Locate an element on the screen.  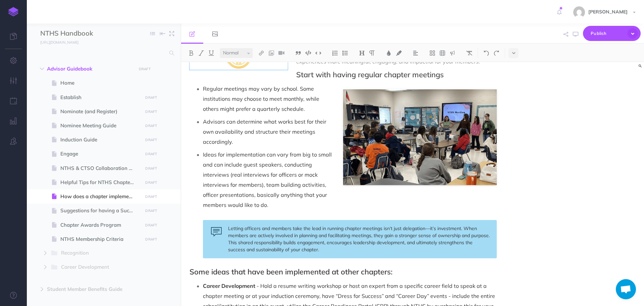
img: Text background color button is located at coordinates (399, 53).